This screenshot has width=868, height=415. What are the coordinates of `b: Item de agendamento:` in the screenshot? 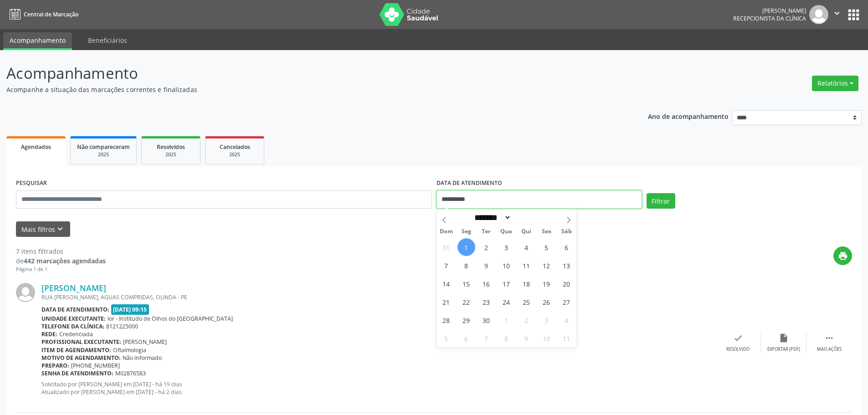 It's located at (76, 349).